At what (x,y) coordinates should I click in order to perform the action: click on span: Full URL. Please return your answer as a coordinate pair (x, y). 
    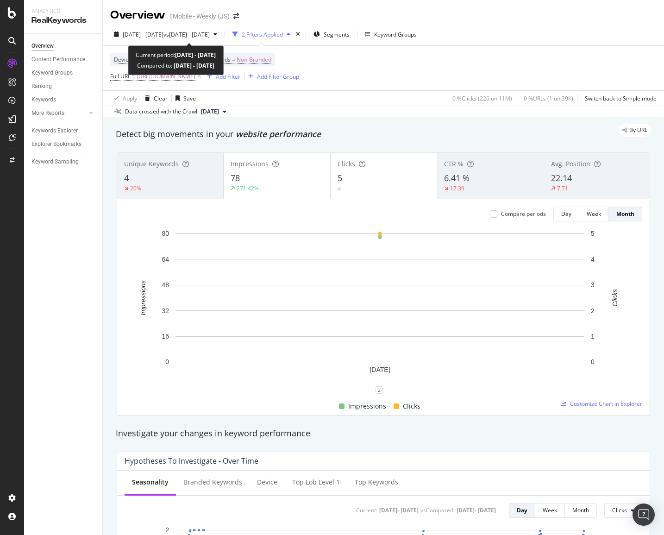
    Looking at the image, I should click on (120, 76).